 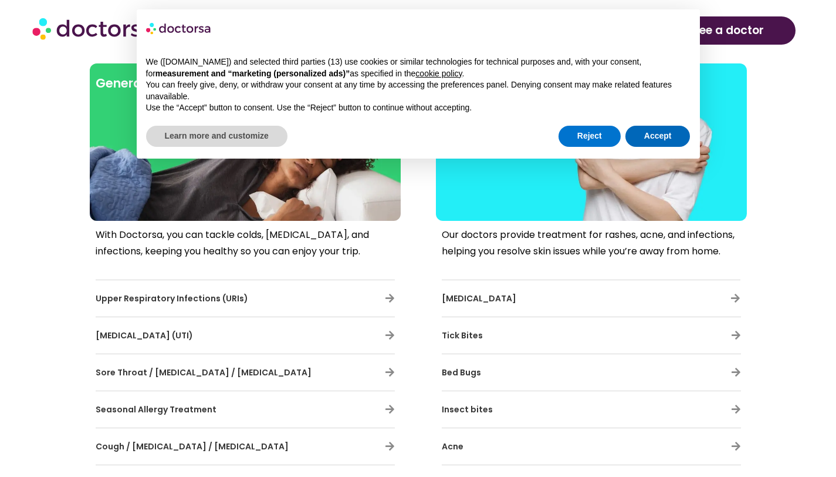 I want to click on button: Reject, so click(x=590, y=136).